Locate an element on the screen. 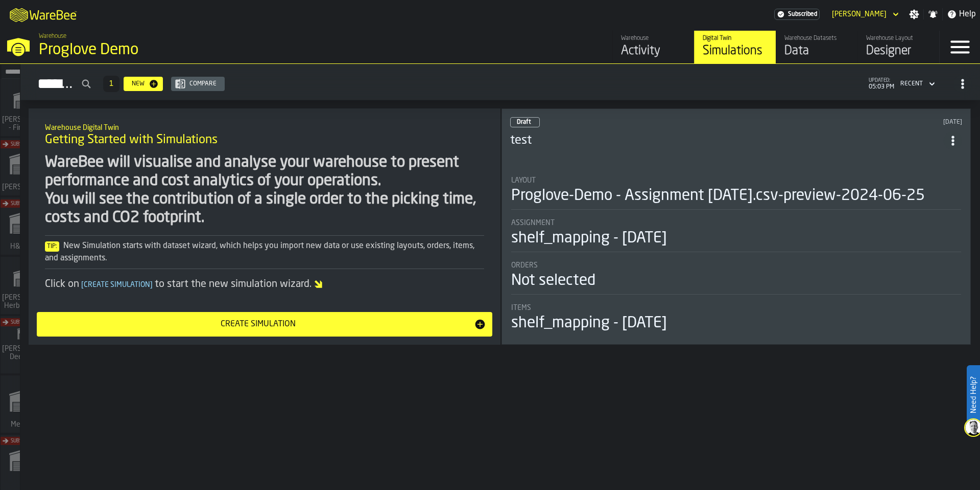 This screenshot has height=490, width=980. a: link-to-/wh/i/a24a3e22-db74-4543-ba93-f633e23cdb4e/simulations is located at coordinates (29, 405).